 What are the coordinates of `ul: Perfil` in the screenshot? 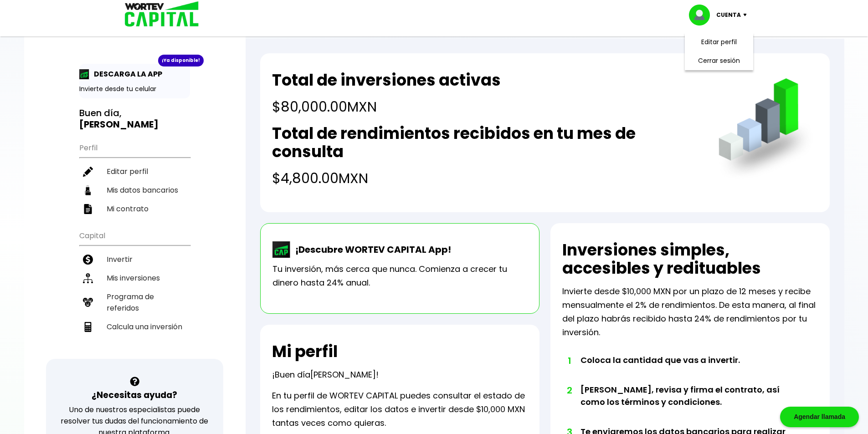 It's located at (134, 178).